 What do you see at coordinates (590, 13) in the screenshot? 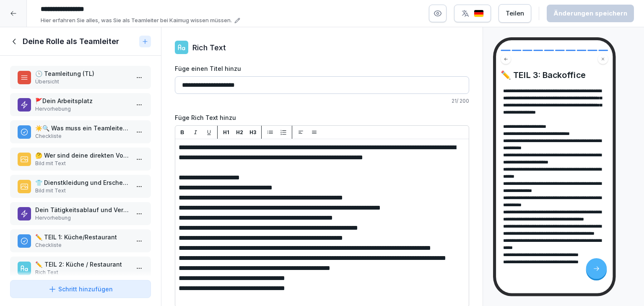
I see `button: Änderungen speichern` at bounding box center [590, 13].